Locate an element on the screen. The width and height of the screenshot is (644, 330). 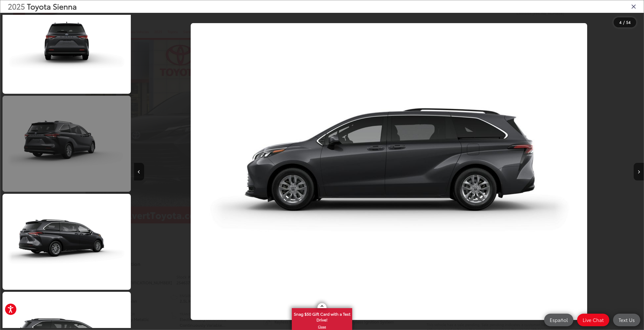
span: 2025 is located at coordinates (16, 6).